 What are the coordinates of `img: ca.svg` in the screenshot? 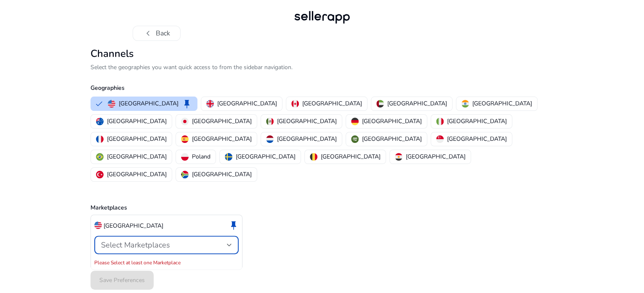 It's located at (295, 104).